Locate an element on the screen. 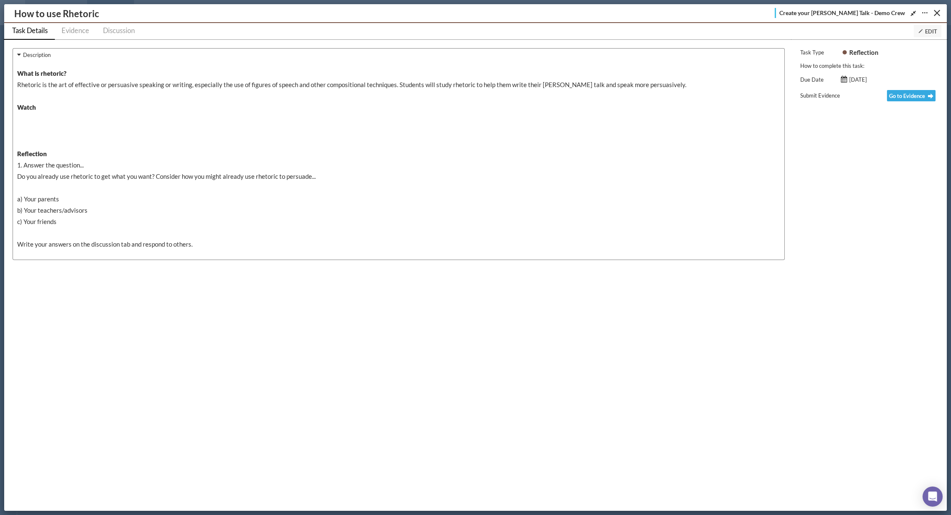 This screenshot has width=951, height=515. strong: Reflection is located at coordinates (32, 154).